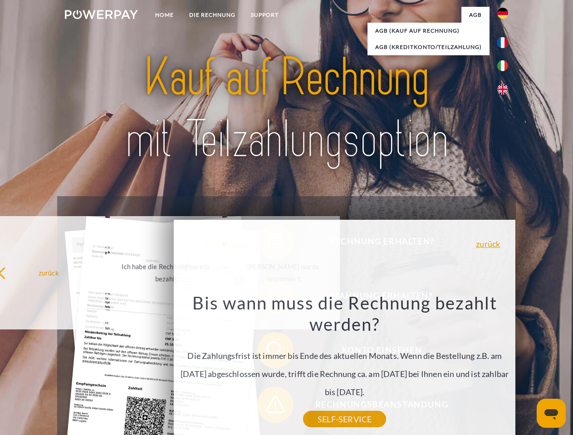 The width and height of the screenshot is (573, 435). I want to click on a: Home, so click(164, 15).